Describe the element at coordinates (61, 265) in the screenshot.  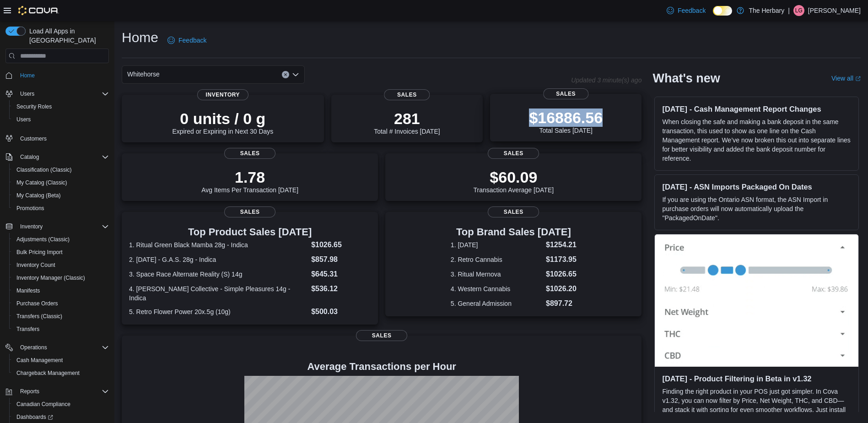
I see `button: Inventory Count` at that location.